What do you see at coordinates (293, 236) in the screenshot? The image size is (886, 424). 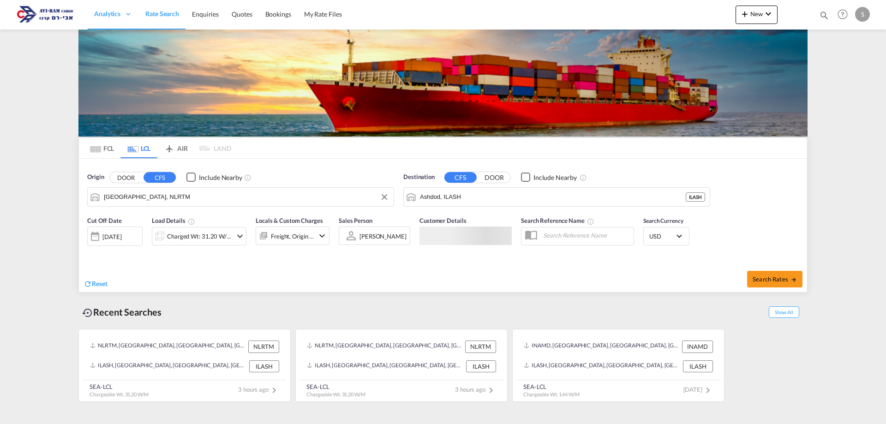 I see `div: Freight Origin Destination` at bounding box center [293, 236].